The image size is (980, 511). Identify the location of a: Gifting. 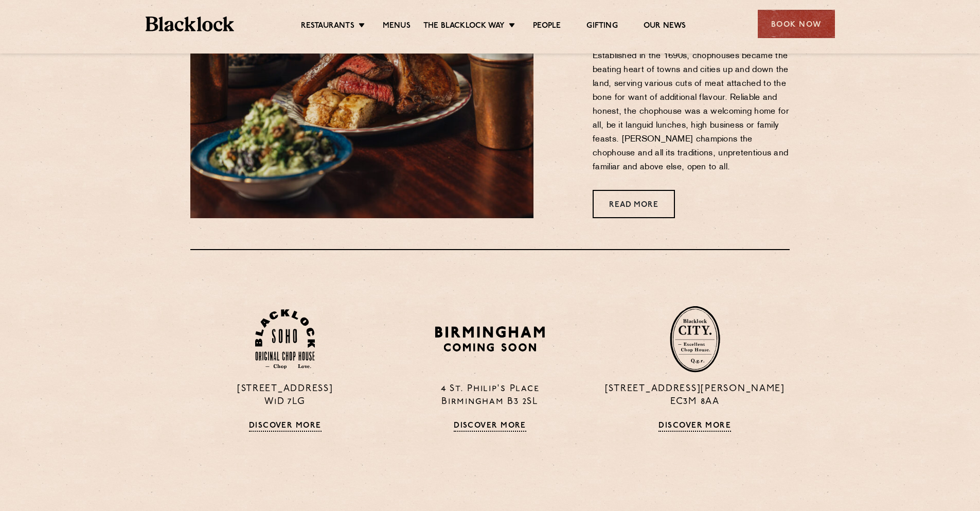
(601, 27).